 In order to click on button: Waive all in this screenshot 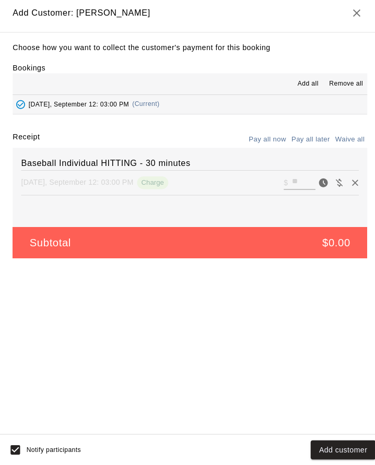, I will do `click(345, 144)`.